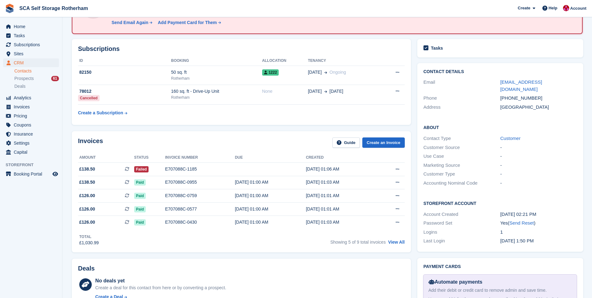  Describe the element at coordinates (462, 232) in the screenshot. I see `div: Logins` at that location.